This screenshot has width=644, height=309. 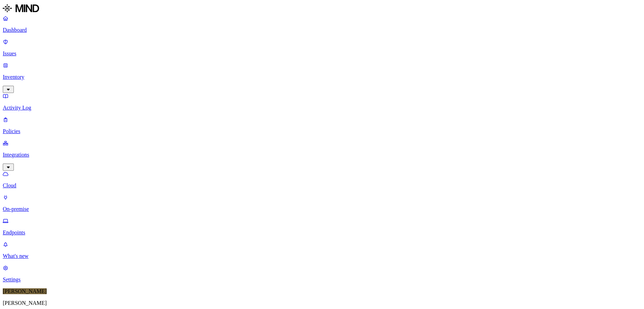 What do you see at coordinates (322, 131) in the screenshot?
I see `p: Policies` at bounding box center [322, 131].